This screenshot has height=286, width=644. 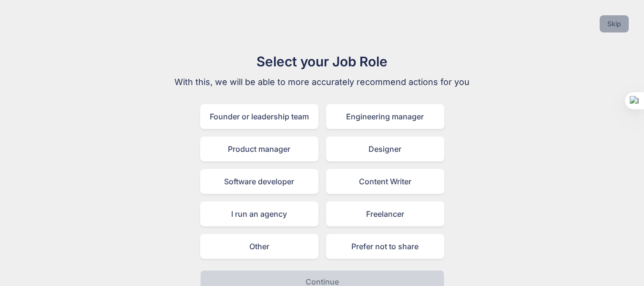 I want to click on div: Engineering manager, so click(x=385, y=116).